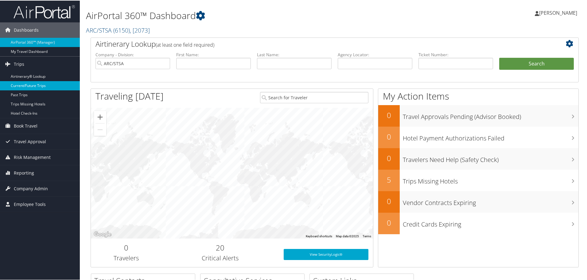 This screenshot has height=280, width=587. I want to click on img: Google, so click(103, 234).